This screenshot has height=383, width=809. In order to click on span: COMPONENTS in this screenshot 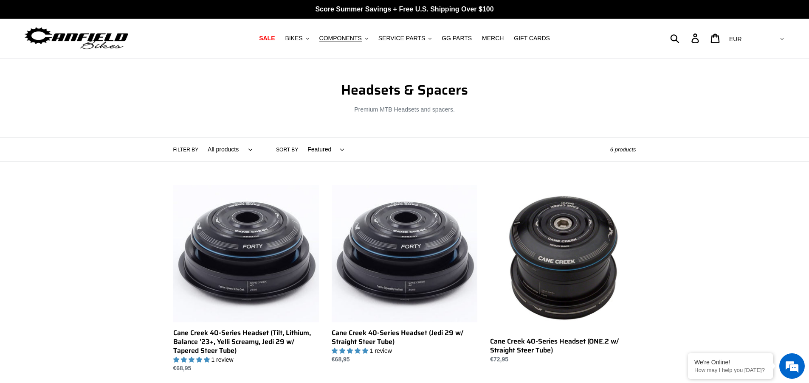, I will do `click(340, 38)`.